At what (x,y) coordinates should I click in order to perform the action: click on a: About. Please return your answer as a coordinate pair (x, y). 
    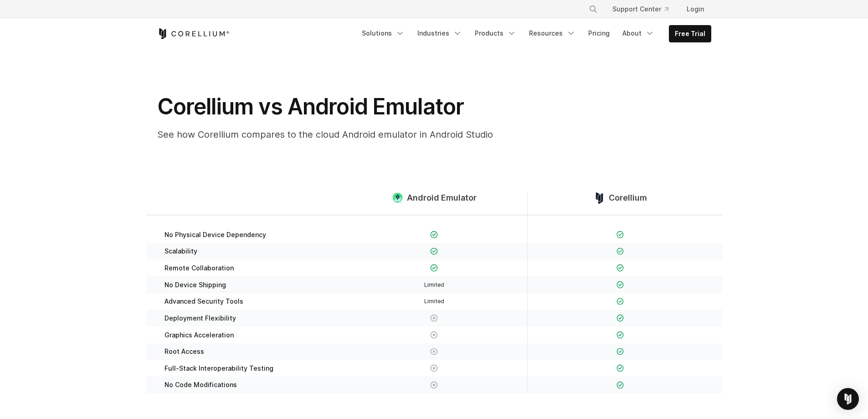
    Looking at the image, I should click on (638, 33).